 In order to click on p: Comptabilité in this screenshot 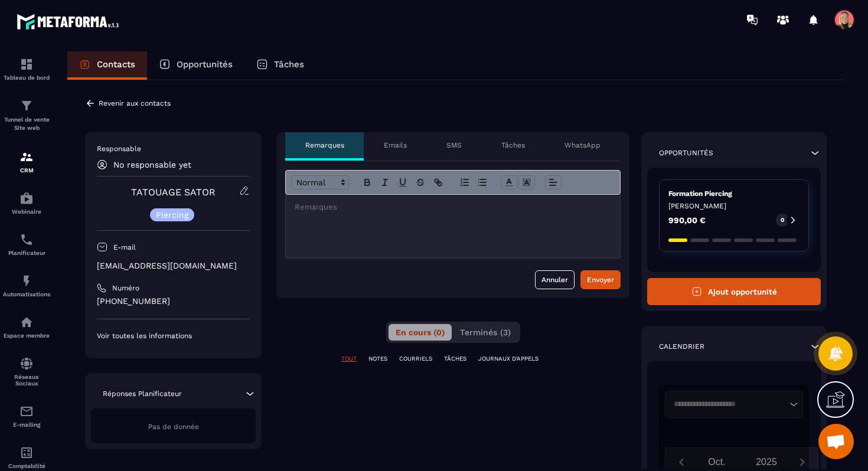, I will do `click(26, 466)`.